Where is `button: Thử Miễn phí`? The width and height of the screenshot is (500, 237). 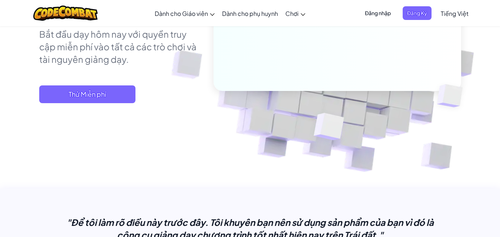
button: Thử Miễn phí is located at coordinates (87, 94).